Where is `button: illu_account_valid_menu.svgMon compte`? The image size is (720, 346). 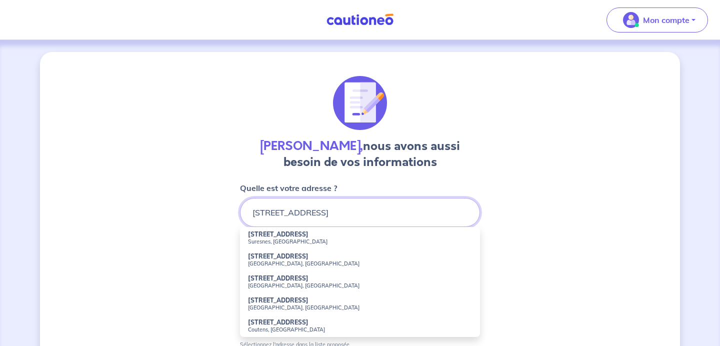
button: illu_account_valid_menu.svgMon compte is located at coordinates (657, 20).